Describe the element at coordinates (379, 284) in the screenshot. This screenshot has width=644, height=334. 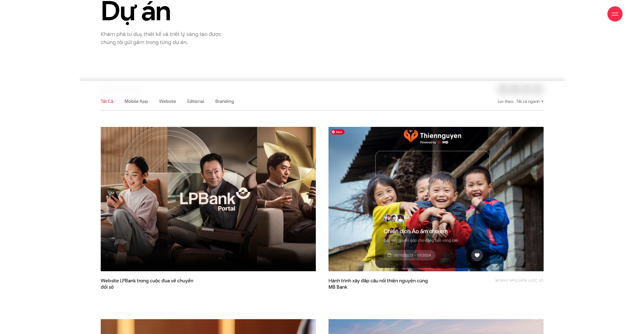
I see `span: Hành trình xây đắp cầu nối thiện nguyện cùng` at that location.